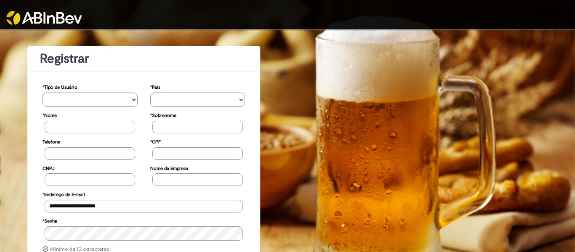 This screenshot has height=252, width=575. Describe the element at coordinates (50, 115) in the screenshot. I see `label: Nome` at that location.